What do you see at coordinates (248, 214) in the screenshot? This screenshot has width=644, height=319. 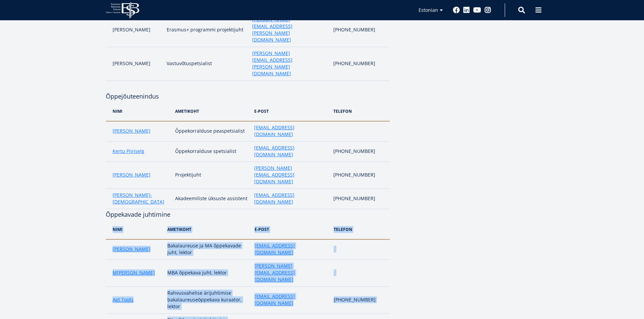 I see `h4: Õppekavade juhtimine` at bounding box center [248, 214].